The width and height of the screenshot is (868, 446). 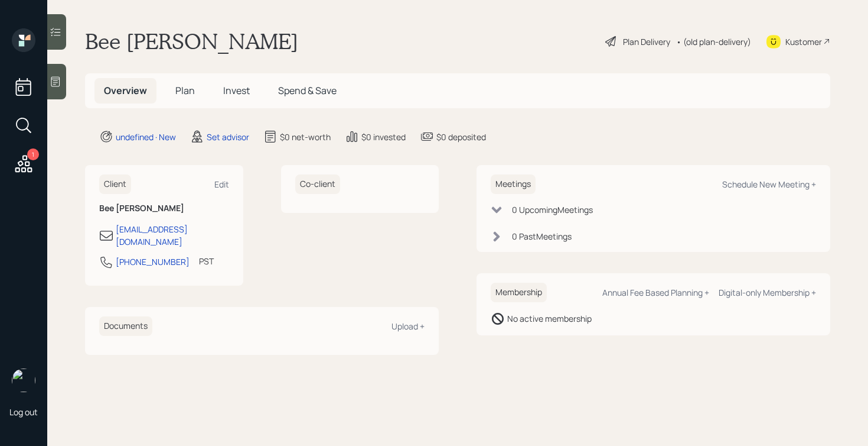 What do you see at coordinates (146, 137) in the screenshot?
I see `div: undefined · New` at bounding box center [146, 137].